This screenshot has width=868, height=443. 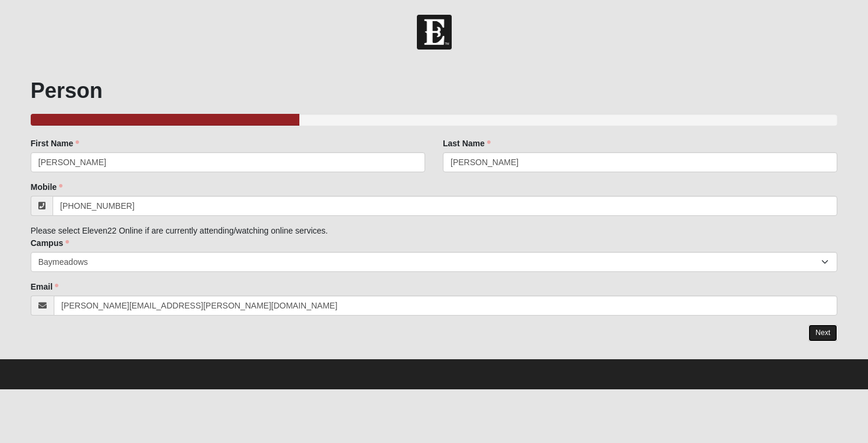 I want to click on label: Mobile, so click(x=47, y=187).